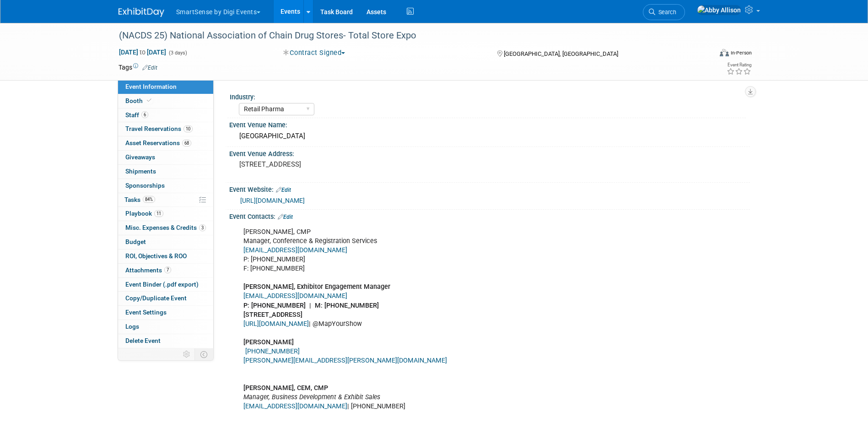 This screenshot has width=868, height=423. Describe the element at coordinates (178, 52) in the screenshot. I see `span: (3 days)` at that location.